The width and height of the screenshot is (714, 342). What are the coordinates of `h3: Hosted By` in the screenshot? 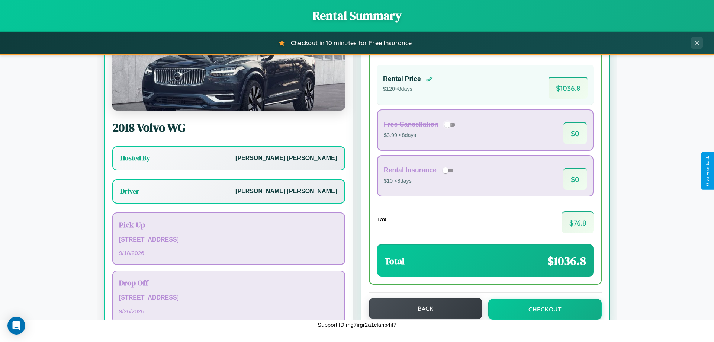 It's located at (135, 158).